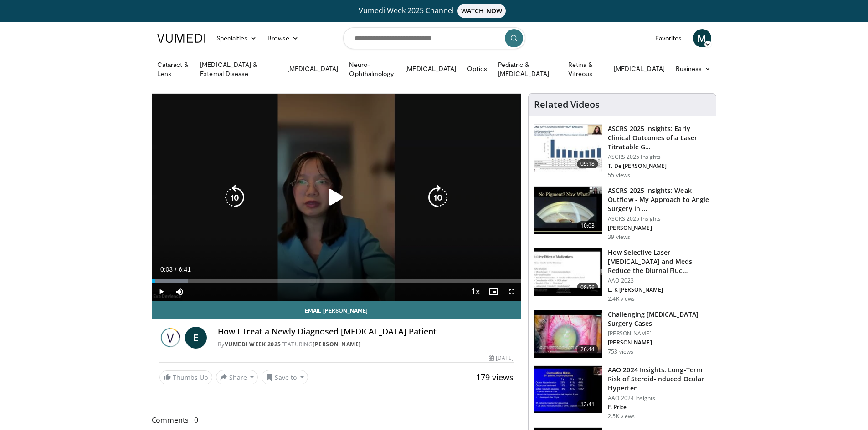 The height and width of the screenshot is (430, 868). Describe the element at coordinates (185, 377) in the screenshot. I see `a: Thumbs Up` at that location.